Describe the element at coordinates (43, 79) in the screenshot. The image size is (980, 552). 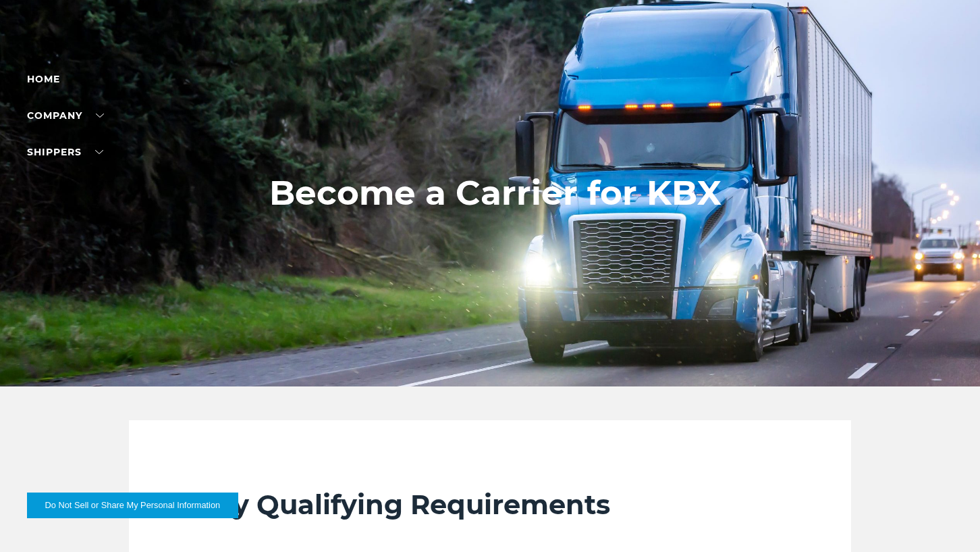
I see `a: Home` at that location.